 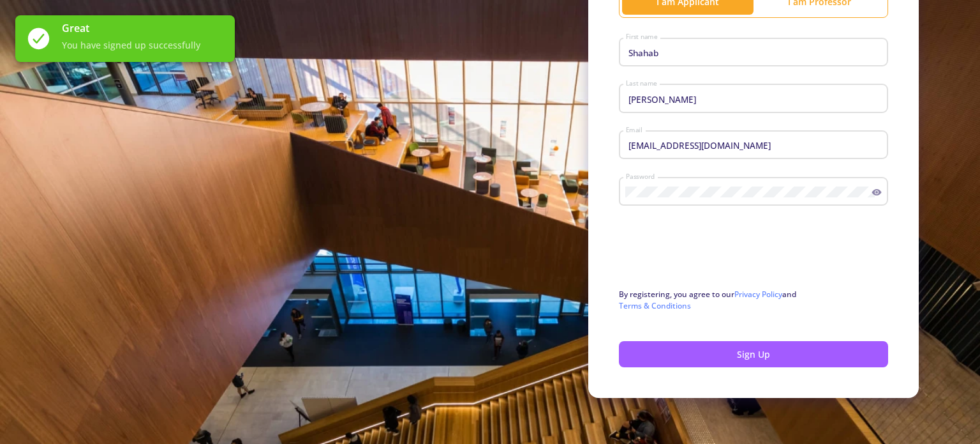 I want to click on p: By registering, you agree to our and, so click(x=753, y=300).